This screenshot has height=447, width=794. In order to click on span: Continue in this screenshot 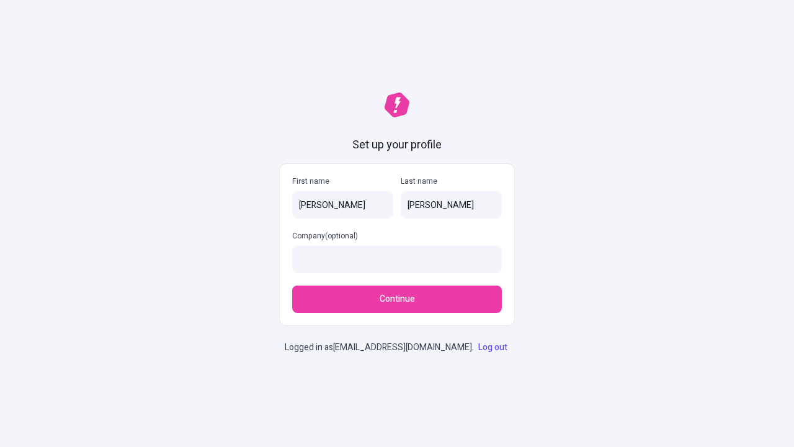, I will do `click(397, 299)`.